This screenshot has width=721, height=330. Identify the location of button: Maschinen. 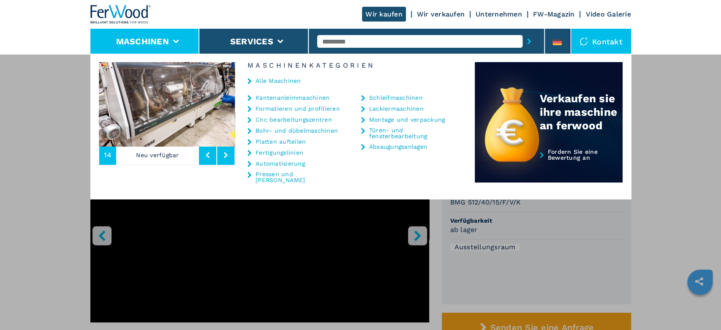
(142, 41).